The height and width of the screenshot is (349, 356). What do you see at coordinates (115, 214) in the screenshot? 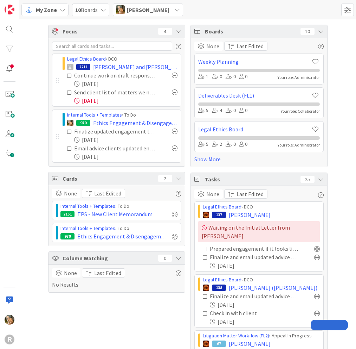
I see `span: TPS - New Client Memorandum` at bounding box center [115, 214].